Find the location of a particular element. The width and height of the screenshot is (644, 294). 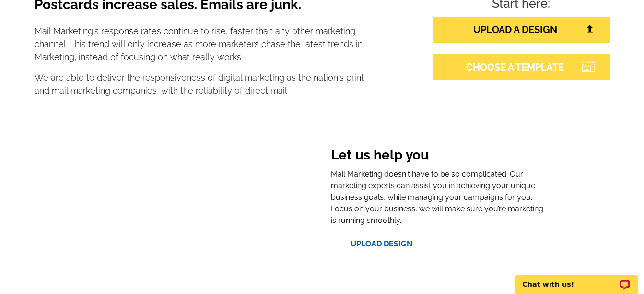

button: Open LiveChat chat widget is located at coordinates (116, 21).